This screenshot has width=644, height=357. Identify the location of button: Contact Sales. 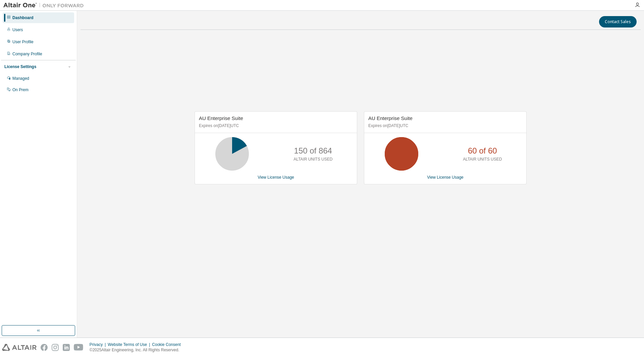
(617, 22).